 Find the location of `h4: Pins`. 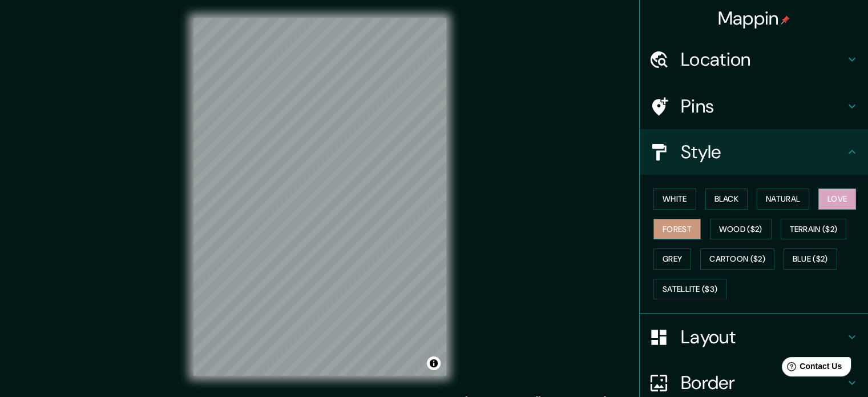

h4: Pins is located at coordinates (763, 106).